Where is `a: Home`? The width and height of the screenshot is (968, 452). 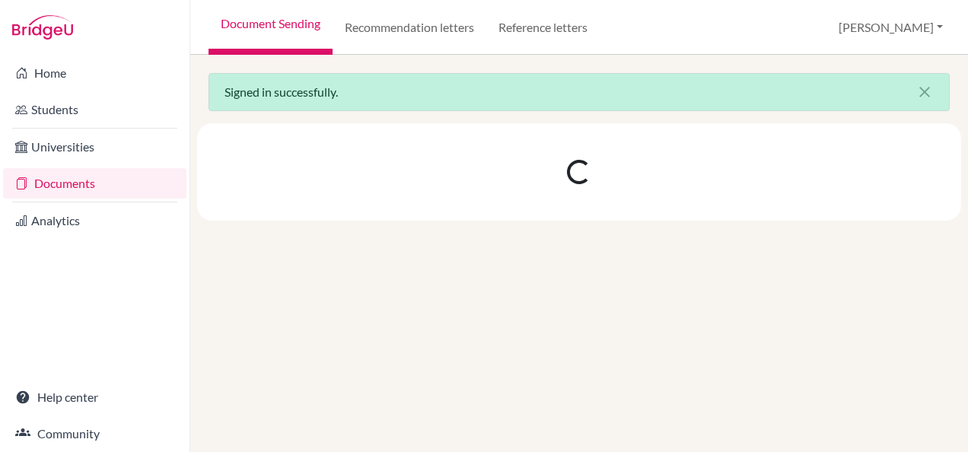 a: Home is located at coordinates (94, 73).